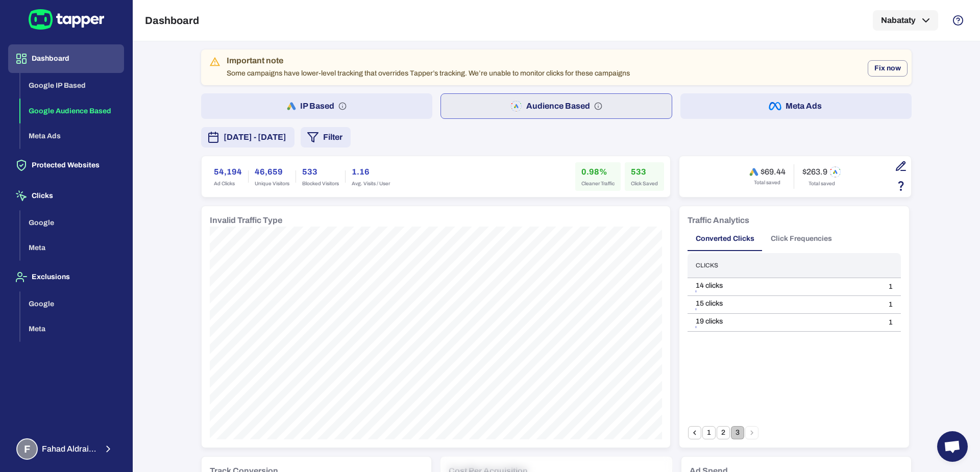 The width and height of the screenshot is (980, 472). Describe the element at coordinates (343, 106) in the screenshot. I see `svg: IP based: Search, Display, and Shopping.` at that location.